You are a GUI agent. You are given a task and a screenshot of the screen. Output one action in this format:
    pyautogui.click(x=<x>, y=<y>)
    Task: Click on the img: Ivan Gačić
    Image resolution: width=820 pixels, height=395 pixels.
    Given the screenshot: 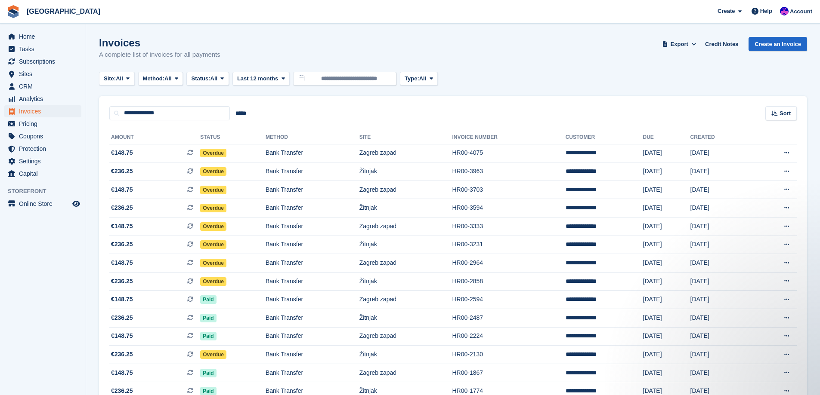 What is the action you would take?
    pyautogui.click(x=784, y=11)
    